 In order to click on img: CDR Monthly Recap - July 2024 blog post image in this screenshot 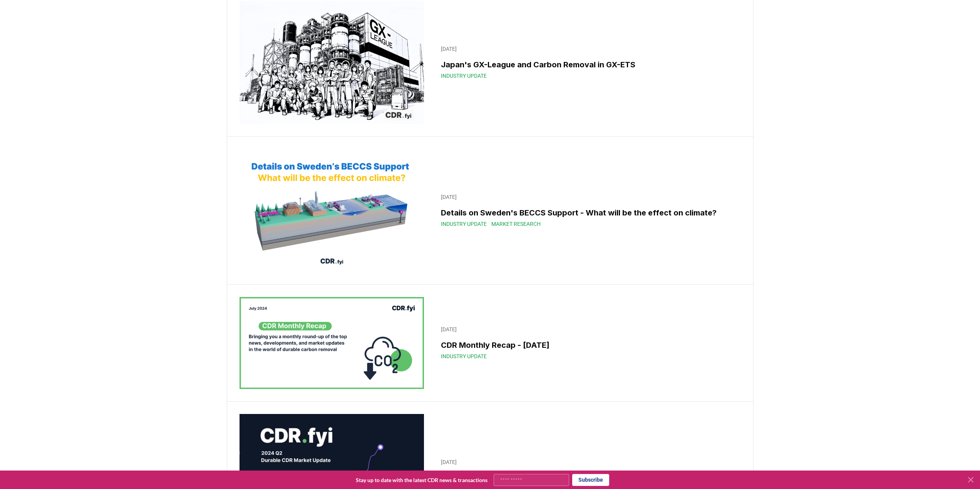, I will do `click(332, 343)`.